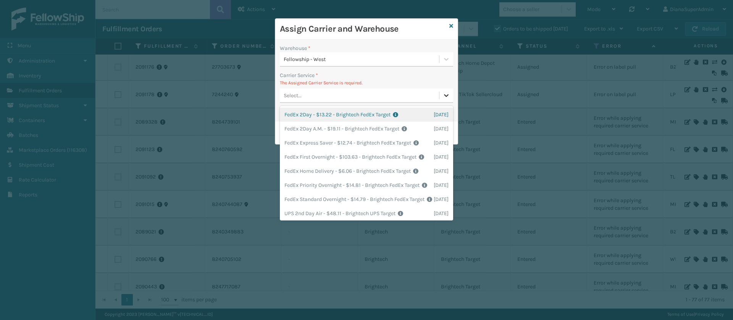 This screenshot has width=733, height=320. Describe the element at coordinates (366, 143) in the screenshot. I see `div: FedEx Express Saver - $12.74 - Brightech FedEx Target` at that location.